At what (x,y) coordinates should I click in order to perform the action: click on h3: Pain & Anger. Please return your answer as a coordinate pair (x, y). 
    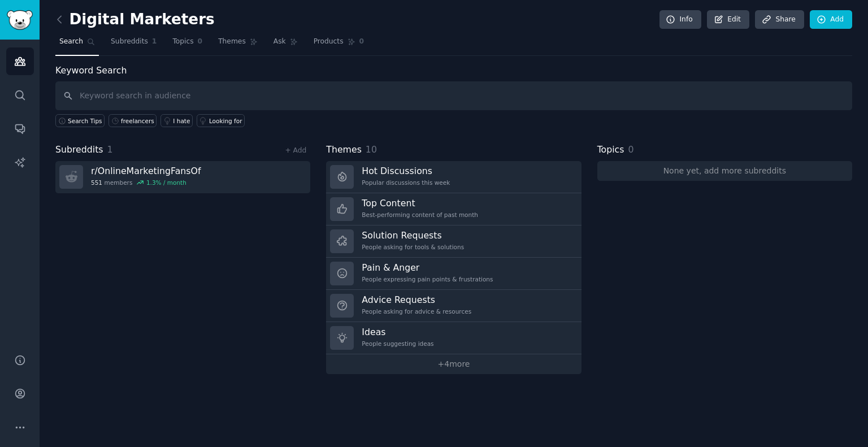
    Looking at the image, I should click on (427, 267).